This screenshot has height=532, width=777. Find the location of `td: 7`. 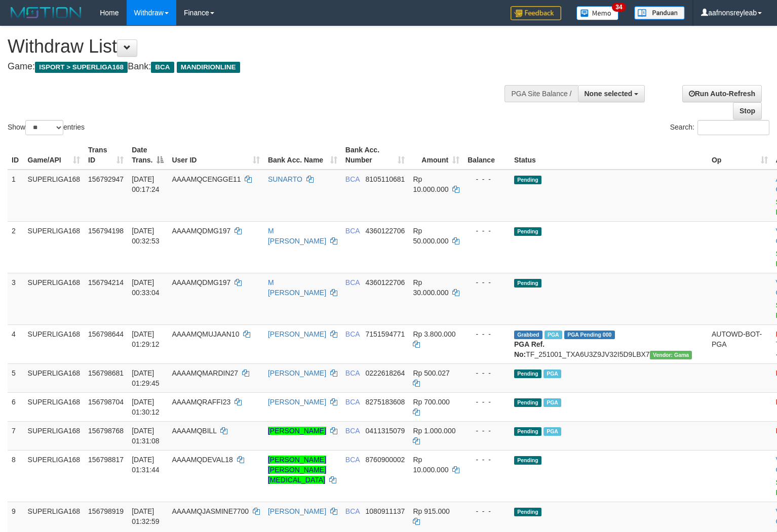

td: 7 is located at coordinates (15, 435).